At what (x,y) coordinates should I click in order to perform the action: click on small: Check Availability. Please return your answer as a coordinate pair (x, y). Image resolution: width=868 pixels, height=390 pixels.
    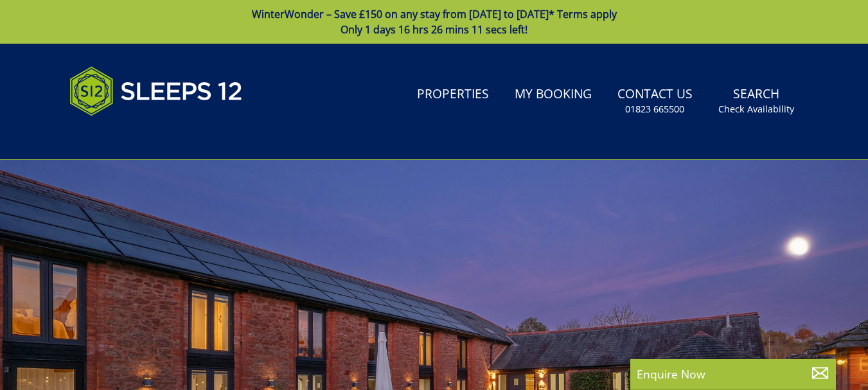
    Looking at the image, I should click on (756, 109).